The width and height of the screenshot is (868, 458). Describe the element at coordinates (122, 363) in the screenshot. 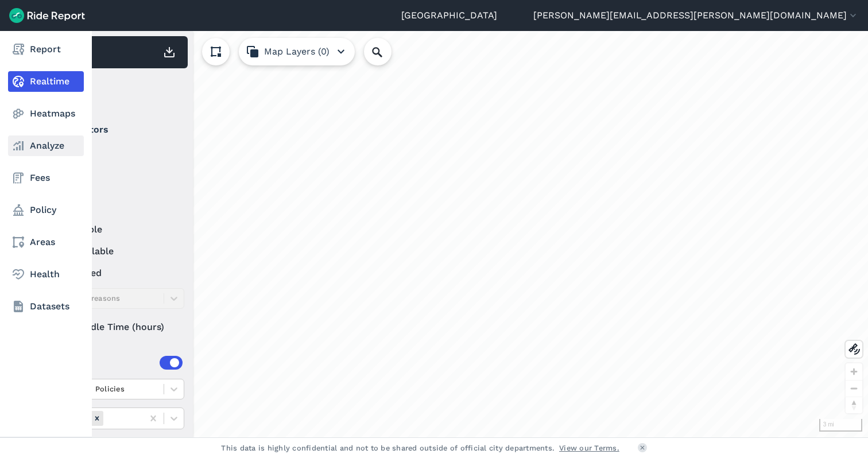

I see `div: Areas` at that location.